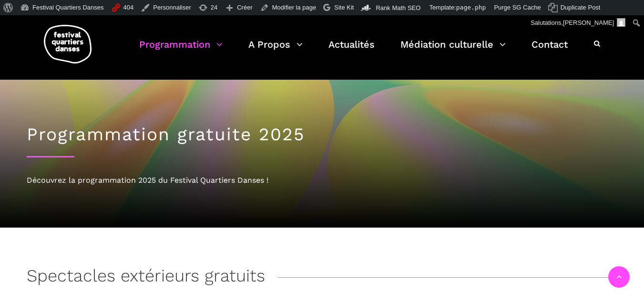  Describe the element at coordinates (549, 50) in the screenshot. I see `a: Contact` at that location.